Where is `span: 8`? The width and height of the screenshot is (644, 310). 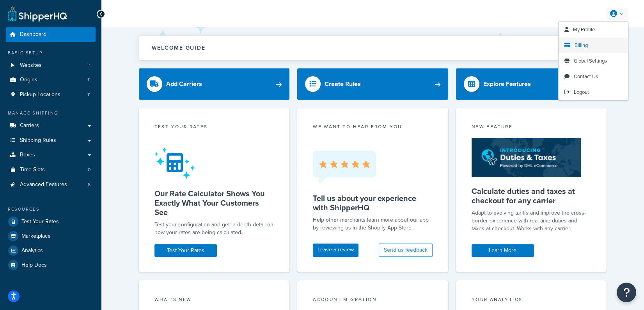 span: 8 is located at coordinates (89, 184).